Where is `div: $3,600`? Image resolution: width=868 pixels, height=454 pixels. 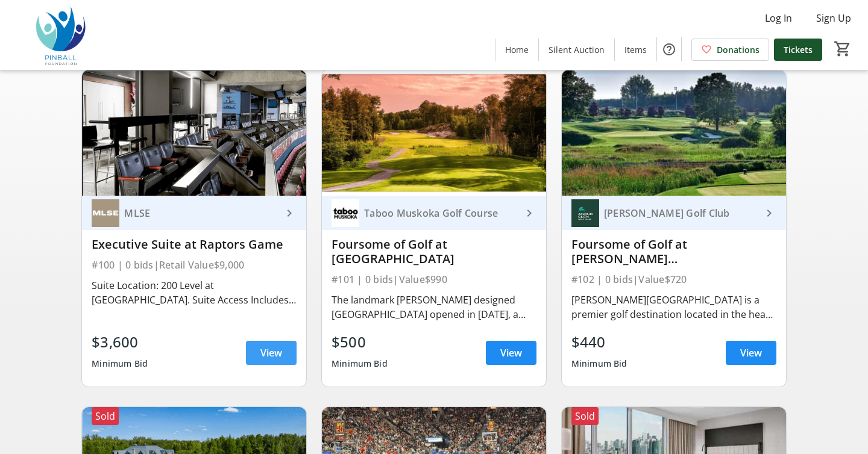
div: $3,600 is located at coordinates (120, 342).